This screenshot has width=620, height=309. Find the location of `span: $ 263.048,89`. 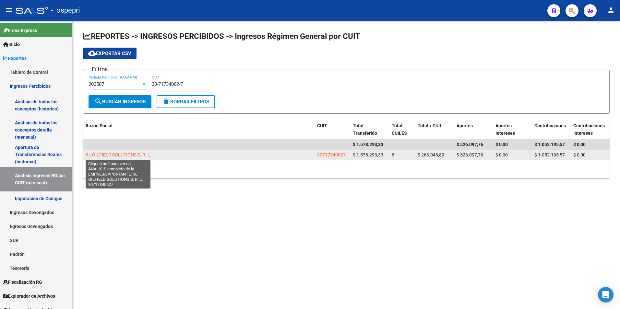

span: $ 263.048,89 is located at coordinates (431, 155).